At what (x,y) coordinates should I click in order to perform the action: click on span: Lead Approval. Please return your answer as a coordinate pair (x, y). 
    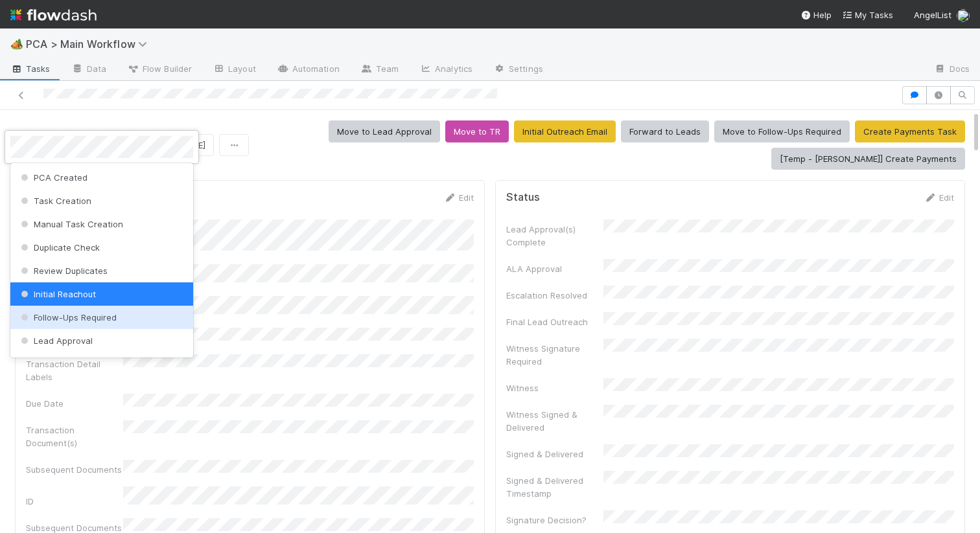
    Looking at the image, I should click on (55, 341).